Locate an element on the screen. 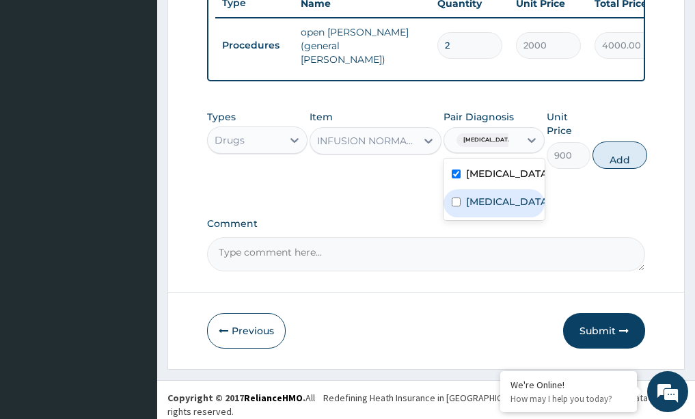 The width and height of the screenshot is (695, 419). strong: Copyright © 2017 . is located at coordinates (236, 398).